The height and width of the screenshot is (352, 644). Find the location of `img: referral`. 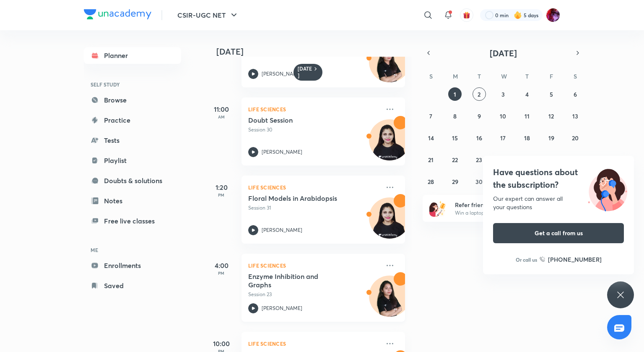

img: referral is located at coordinates (437, 208).